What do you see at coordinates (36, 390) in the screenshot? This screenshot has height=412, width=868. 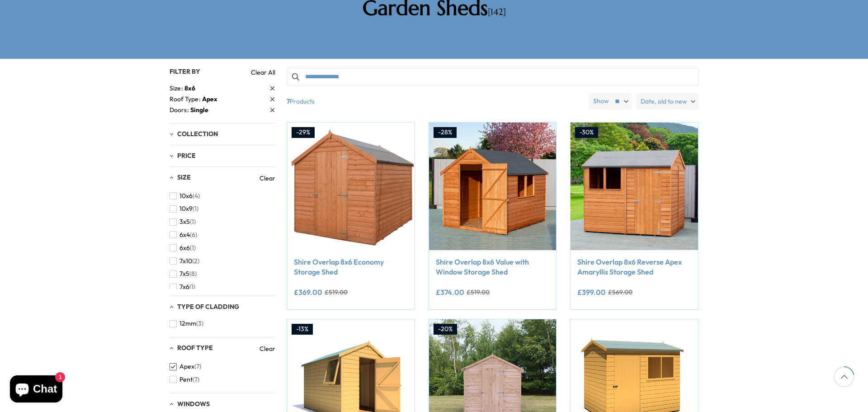 I see `inbox-online-store-chat: Shopify online store chat` at bounding box center [36, 390].